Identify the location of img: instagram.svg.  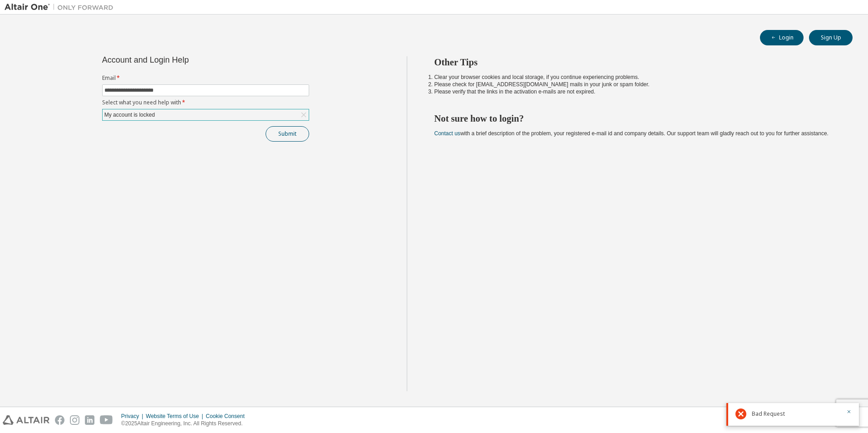
(75, 420).